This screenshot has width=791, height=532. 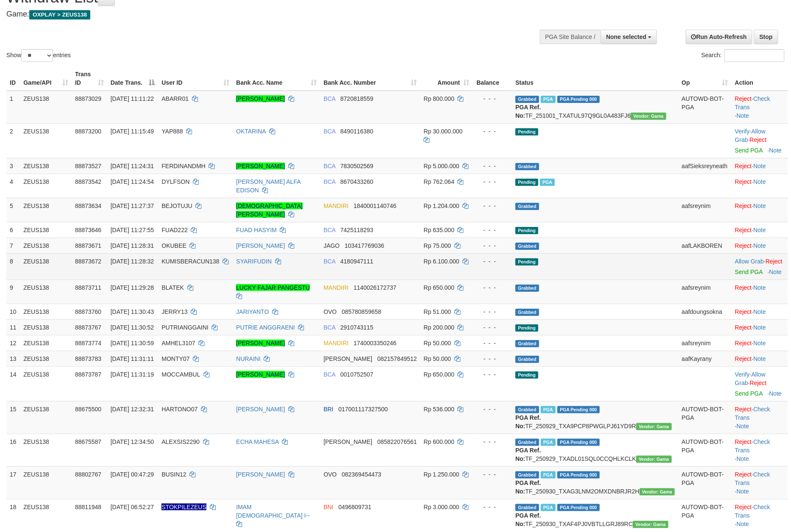 I want to click on span: BLATEK, so click(x=173, y=287).